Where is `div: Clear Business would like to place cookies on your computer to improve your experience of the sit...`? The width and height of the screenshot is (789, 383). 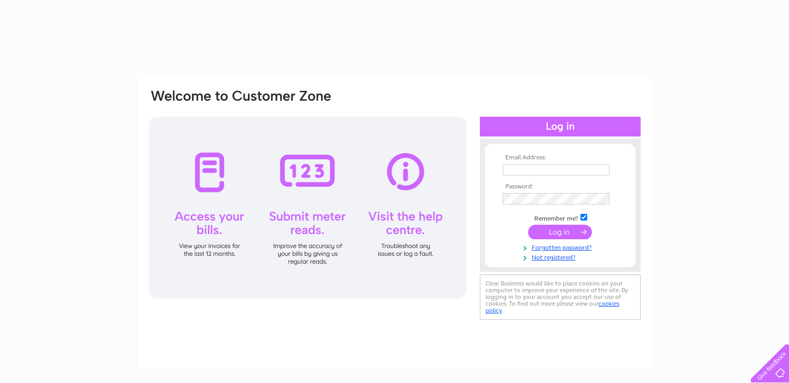
div: Clear Business would like to place cookies on your computer to improve your experience of the sit... is located at coordinates (560, 297).